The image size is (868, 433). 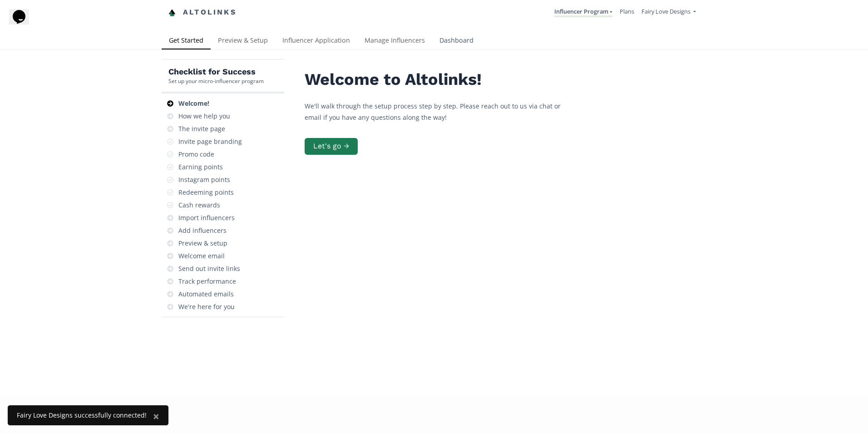 What do you see at coordinates (82, 415) in the screenshot?
I see `div: Fairy Love Designs successfully connected!` at bounding box center [82, 415].